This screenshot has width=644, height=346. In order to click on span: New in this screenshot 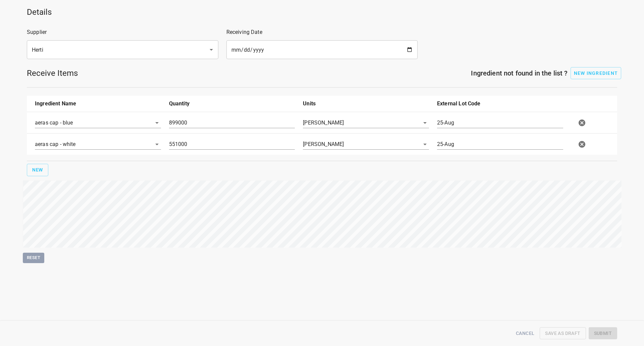, I will do `click(38, 170)`.